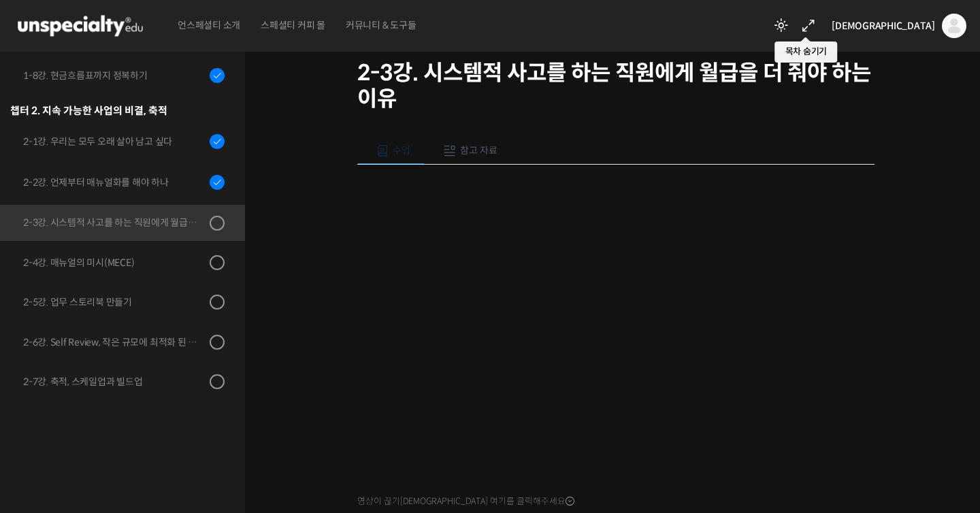  What do you see at coordinates (115, 302) in the screenshot?
I see `div: 2-5강. 업무 스토리북 만들기` at bounding box center [115, 302].